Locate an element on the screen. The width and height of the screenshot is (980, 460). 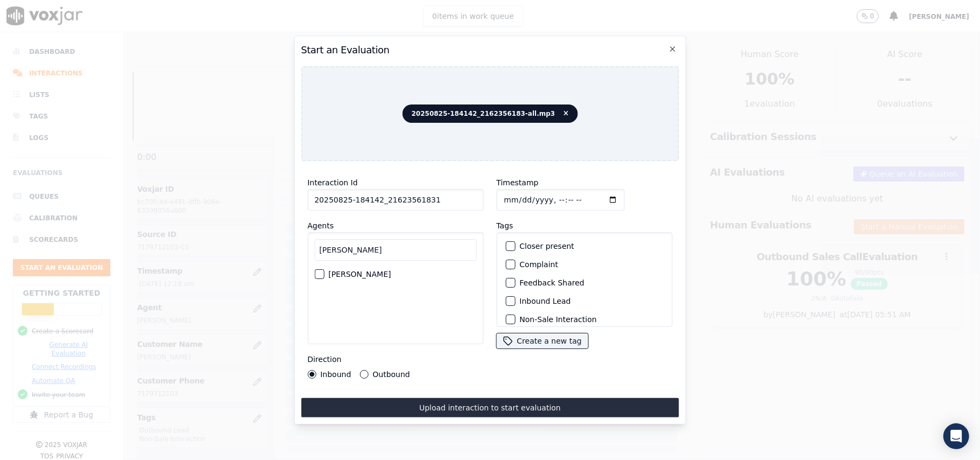
label: Feedback Shared is located at coordinates (551, 282).